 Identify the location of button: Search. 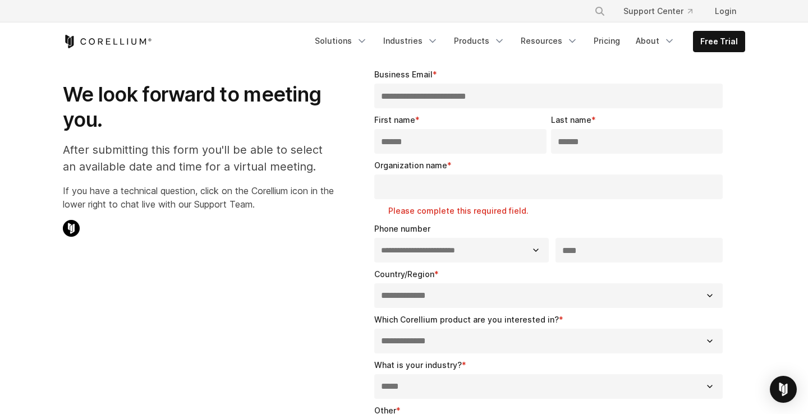
(600, 11).